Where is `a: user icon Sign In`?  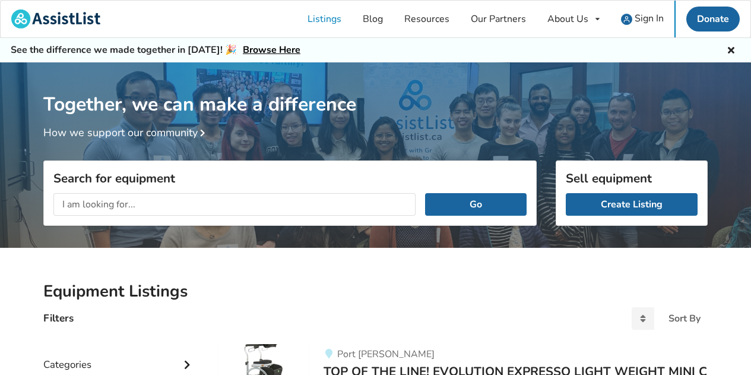
a: user icon Sign In is located at coordinates (643, 19).